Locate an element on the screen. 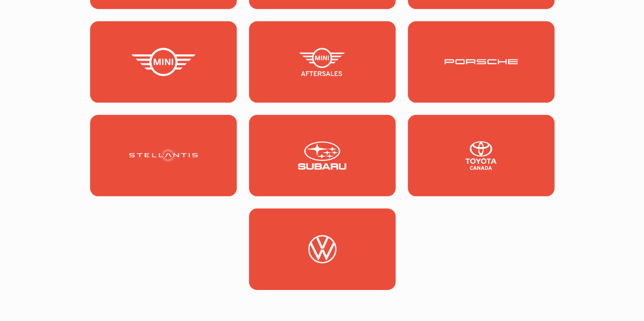 The image size is (644, 321). img: Mini is located at coordinates (163, 62).